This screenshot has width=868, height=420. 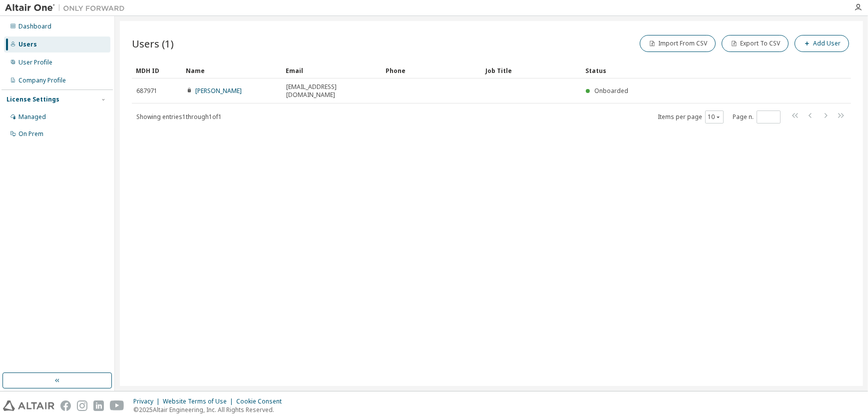 What do you see at coordinates (29, 405) in the screenshot?
I see `img: altair_logo.svg` at bounding box center [29, 405].